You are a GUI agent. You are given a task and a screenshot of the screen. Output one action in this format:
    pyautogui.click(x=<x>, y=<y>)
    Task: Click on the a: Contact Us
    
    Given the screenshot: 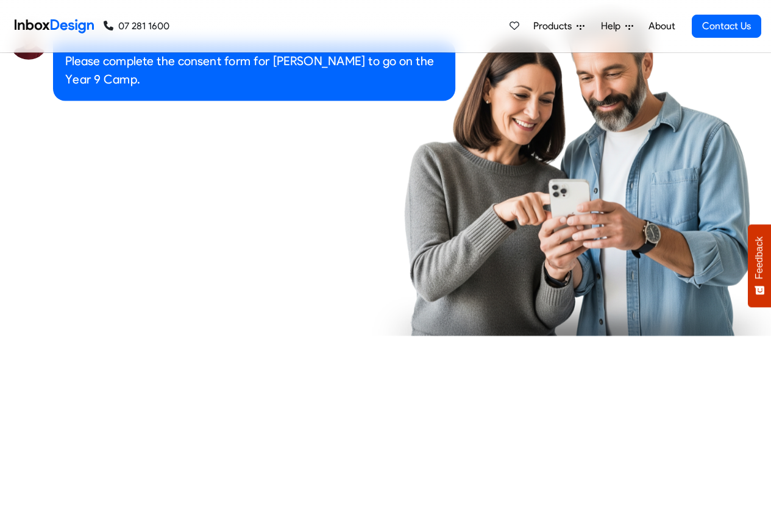 What is the action you would take?
    pyautogui.click(x=726, y=26)
    